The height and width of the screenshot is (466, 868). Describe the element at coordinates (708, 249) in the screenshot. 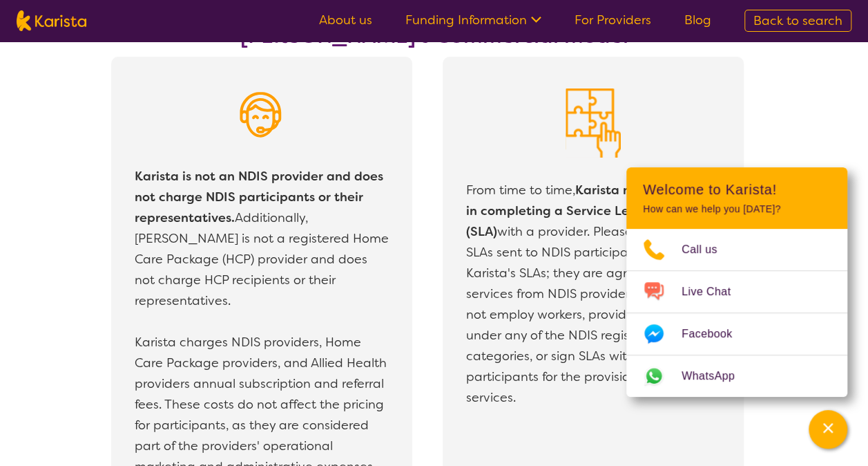

I see `span: Call us` at that location.